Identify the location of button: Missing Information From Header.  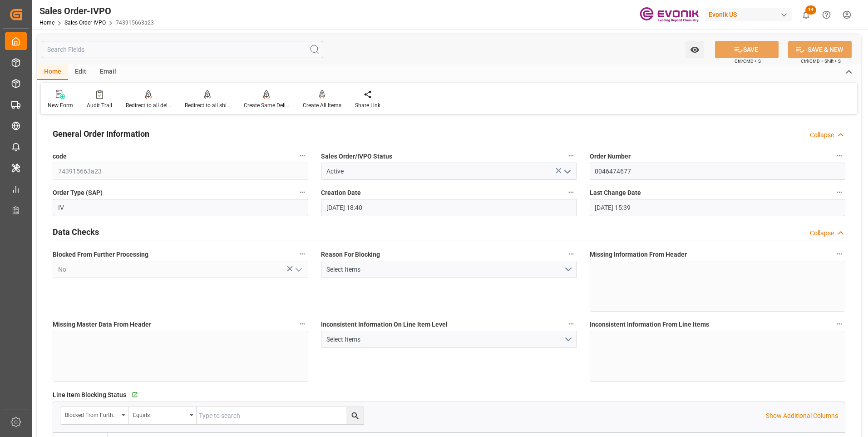
(840, 254).